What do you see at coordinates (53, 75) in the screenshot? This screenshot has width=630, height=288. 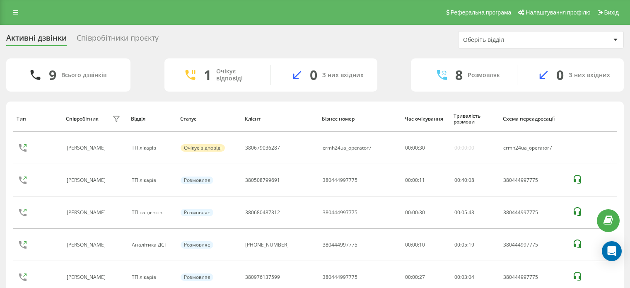 I see `div: 9` at bounding box center [53, 75].